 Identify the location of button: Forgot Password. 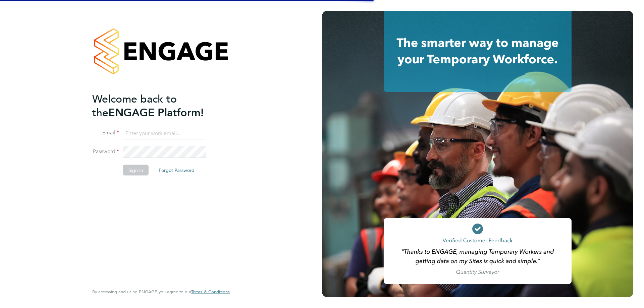
(176, 170).